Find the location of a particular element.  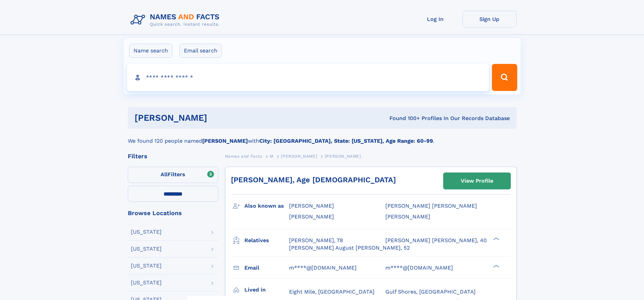

div: Found 100+ Profiles In Our Records Database is located at coordinates (404, 118).